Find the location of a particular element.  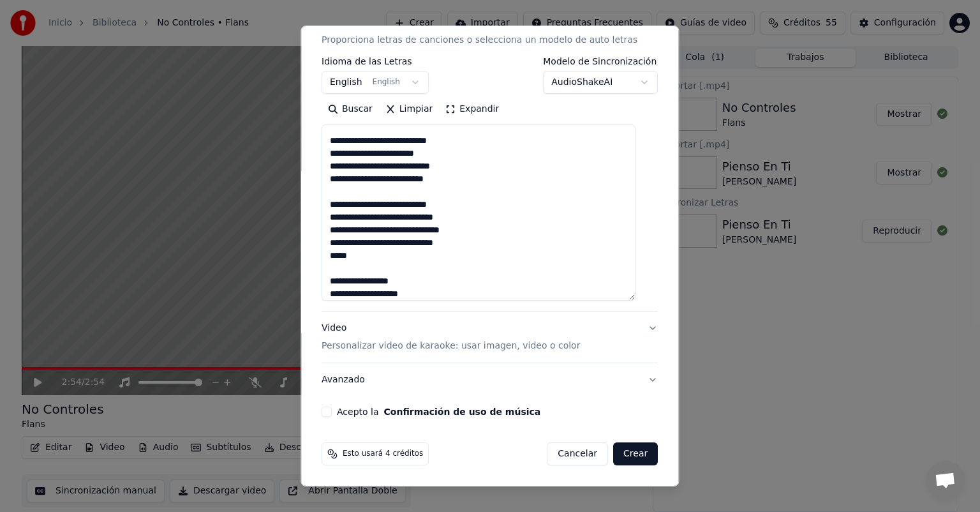

button: Acepto la is located at coordinates (462, 412).